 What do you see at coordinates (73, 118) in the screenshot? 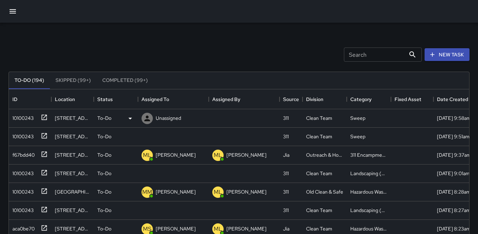
I see `div: 31 8th Street` at bounding box center [73, 118].